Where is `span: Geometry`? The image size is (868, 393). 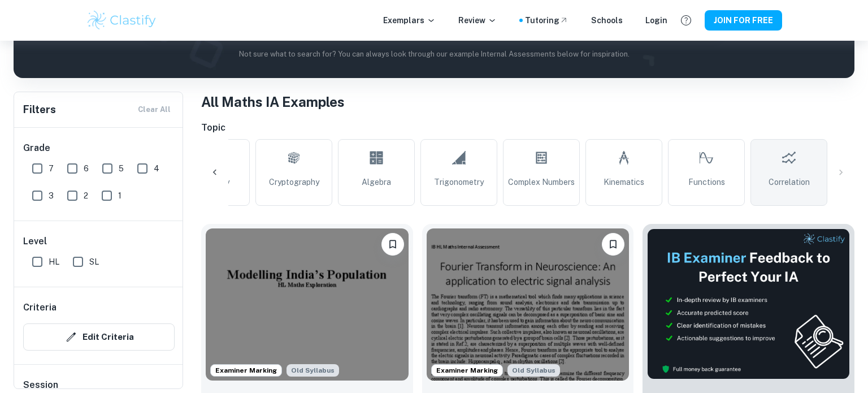
span: Geometry is located at coordinates (211, 182).